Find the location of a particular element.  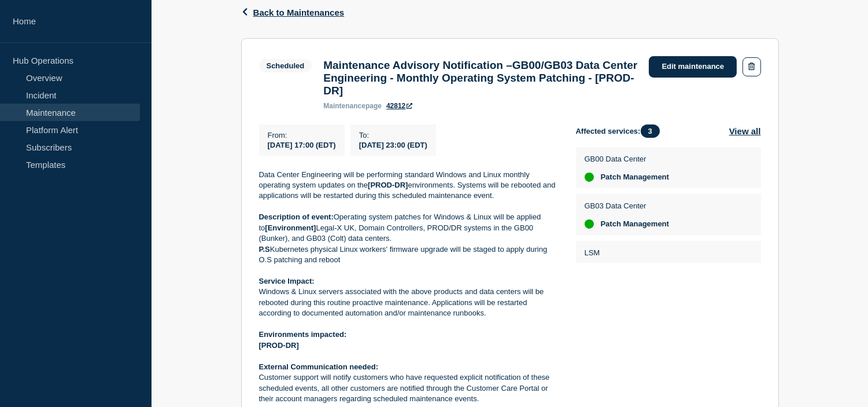

p: GB00 Data Center is located at coordinates (627, 159).